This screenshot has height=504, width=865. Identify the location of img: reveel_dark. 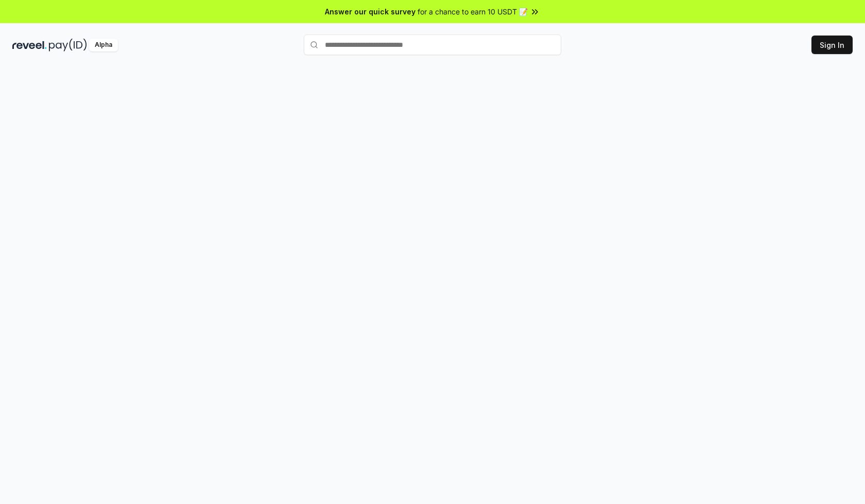
(29, 45).